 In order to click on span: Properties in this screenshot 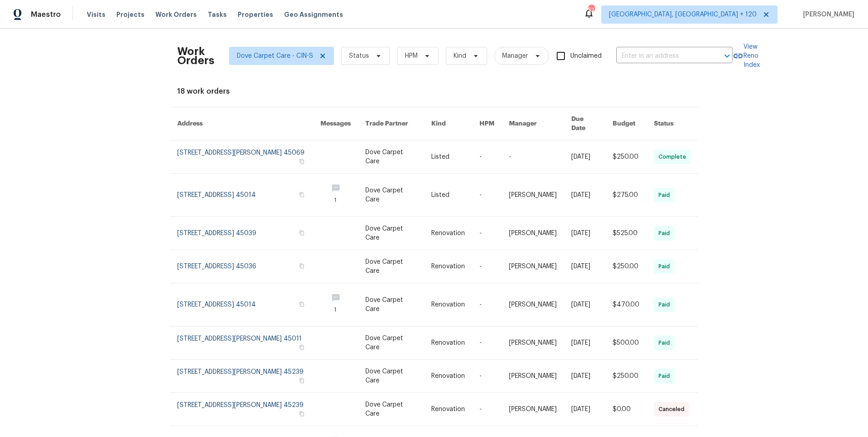, I will do `click(255, 15)`.